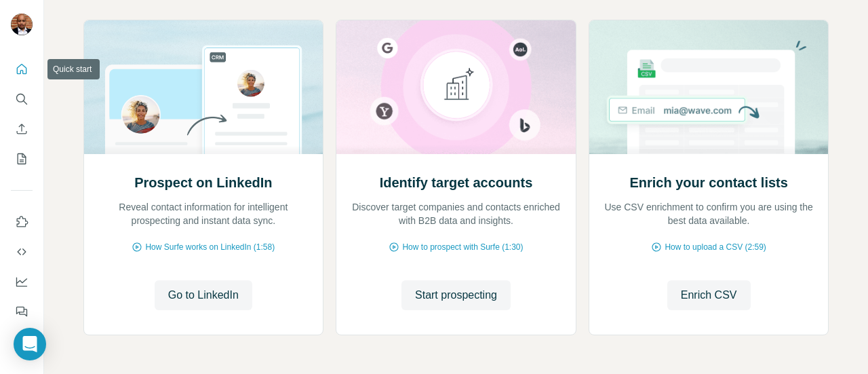  Describe the element at coordinates (203, 86) in the screenshot. I see `img: Prospect on LinkedIn` at that location.